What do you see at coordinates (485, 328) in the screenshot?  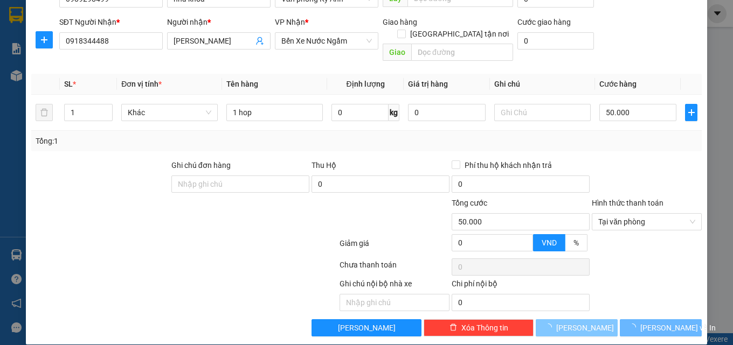 I see `span: Xóa Thông tin` at bounding box center [485, 328].